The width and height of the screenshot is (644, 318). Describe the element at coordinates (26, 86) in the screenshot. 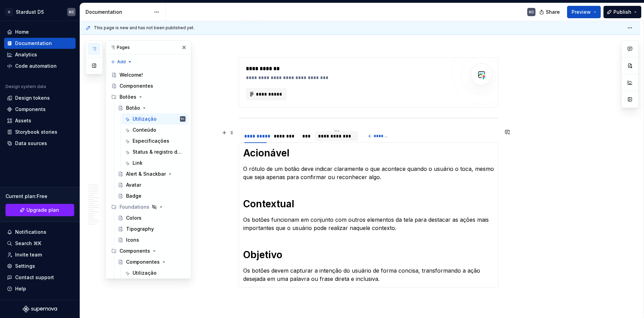

I see `div: Design system data` at that location.